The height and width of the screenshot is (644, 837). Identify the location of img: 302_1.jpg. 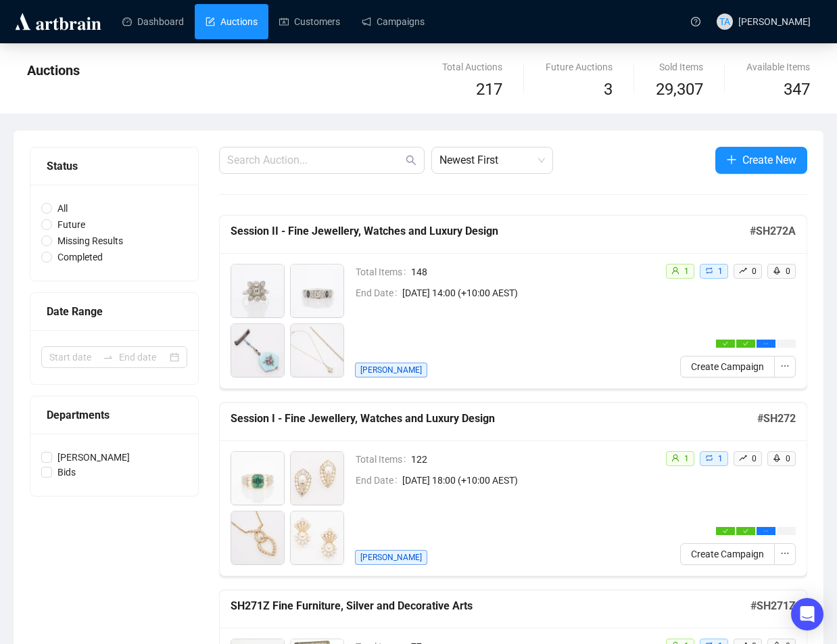
(257, 350).